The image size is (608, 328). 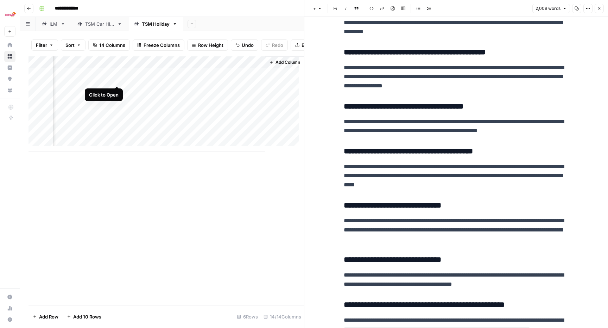 I want to click on button: Workspace: Ice Travel Group, so click(x=10, y=14).